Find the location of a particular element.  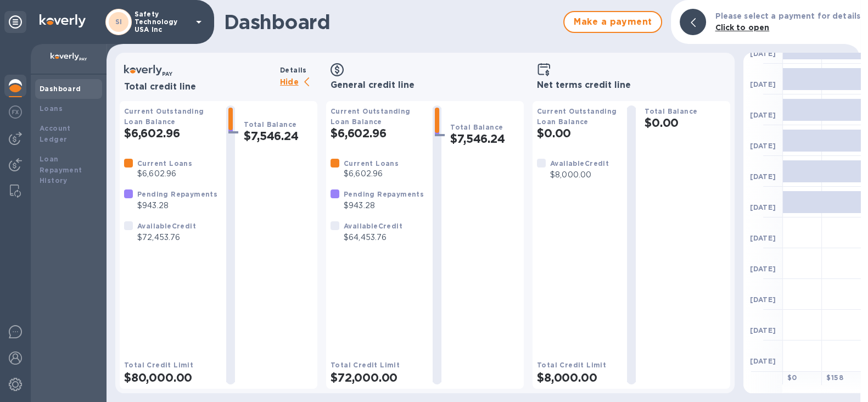

h2: $80,000.00 is located at coordinates (171, 377).